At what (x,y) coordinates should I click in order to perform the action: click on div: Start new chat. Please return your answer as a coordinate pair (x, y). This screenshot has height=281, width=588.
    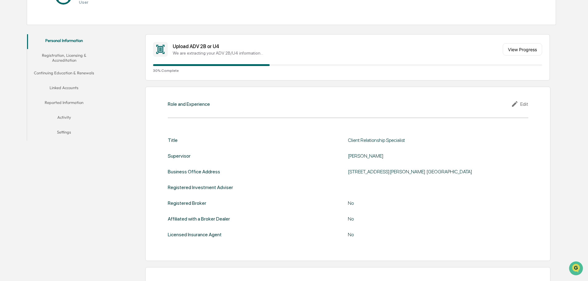
    Looking at the image, I should click on (61, 50).